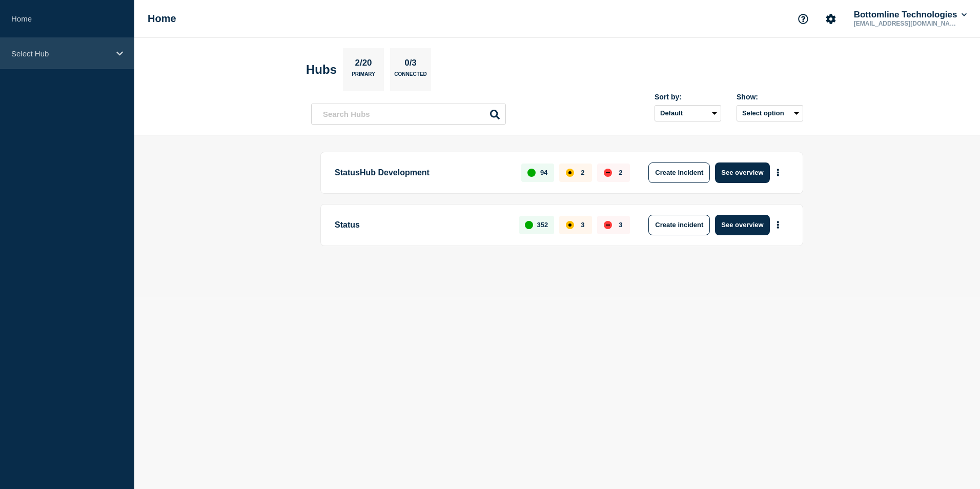  What do you see at coordinates (162, 18) in the screenshot?
I see `h1: Home` at bounding box center [162, 18].